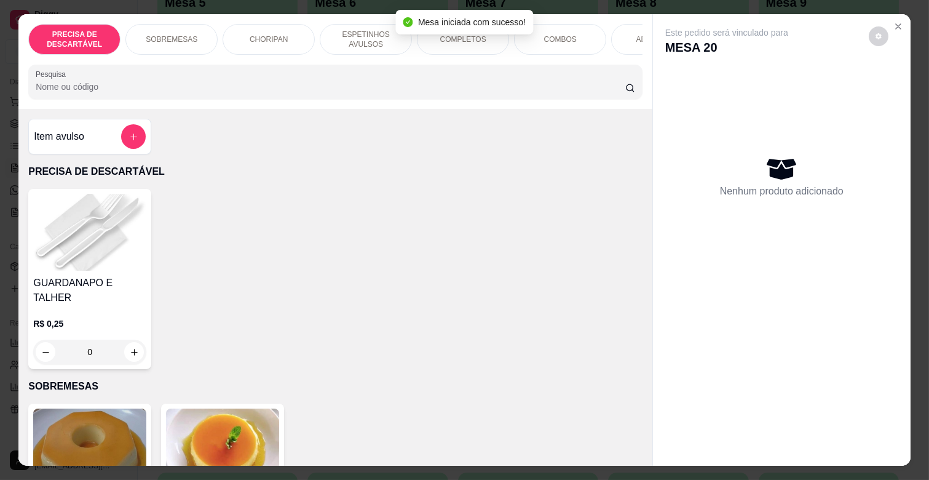  What do you see at coordinates (269, 39) in the screenshot?
I see `p: CHORIPAN` at bounding box center [269, 39].